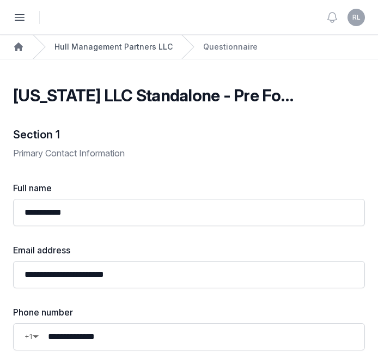  Describe the element at coordinates (356, 17) in the screenshot. I see `span: RL` at that location.